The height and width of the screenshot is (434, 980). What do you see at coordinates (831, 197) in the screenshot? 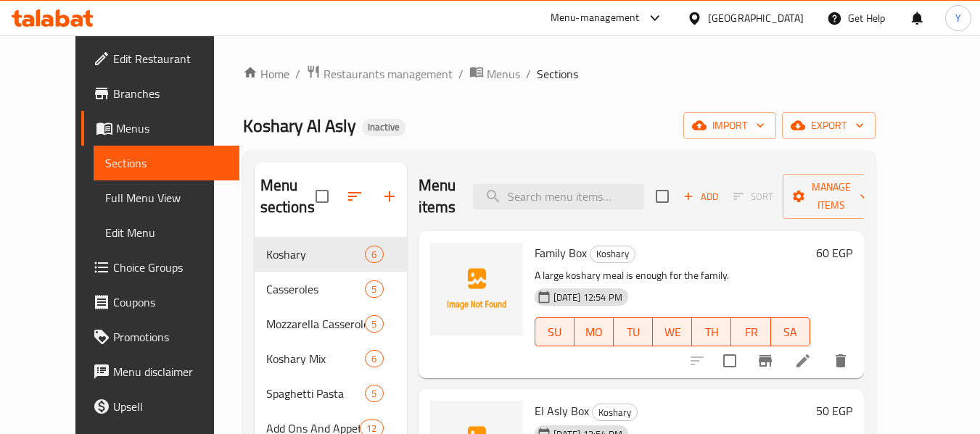
I see `span: Manage items` at bounding box center [831, 197].